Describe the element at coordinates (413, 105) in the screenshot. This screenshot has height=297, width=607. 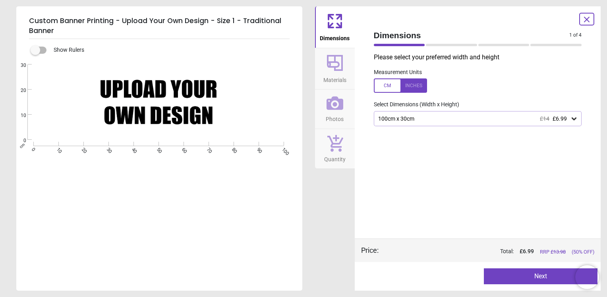
I see `label: Select Dimensions (Width x Height)` at that location.